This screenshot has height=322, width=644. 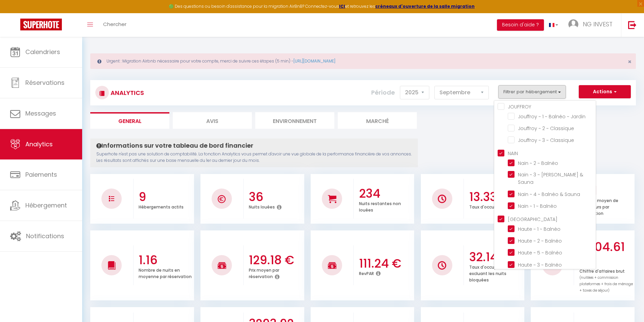 What do you see at coordinates (546, 128) in the screenshot?
I see `span: Jouffroy ~ 2 ~ Classique` at bounding box center [546, 128].